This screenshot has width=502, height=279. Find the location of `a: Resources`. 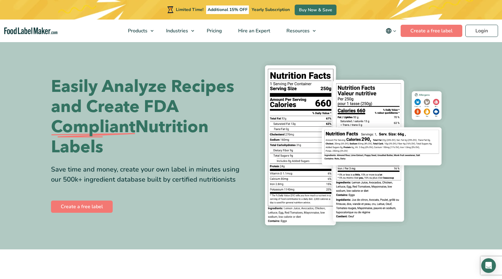

a: Resources is located at coordinates (298, 31).